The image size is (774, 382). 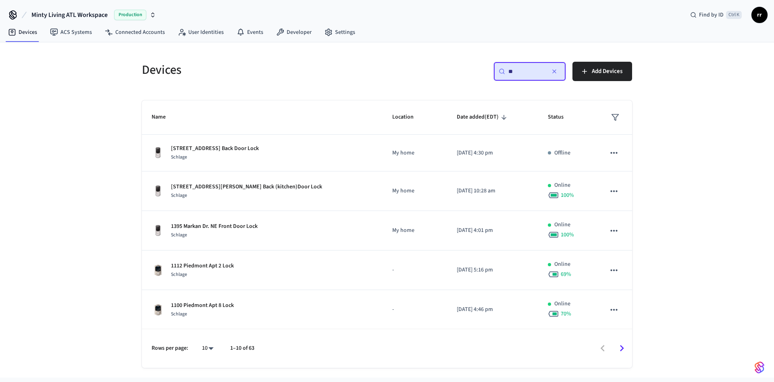 I want to click on div: 10, so click(x=208, y=348).